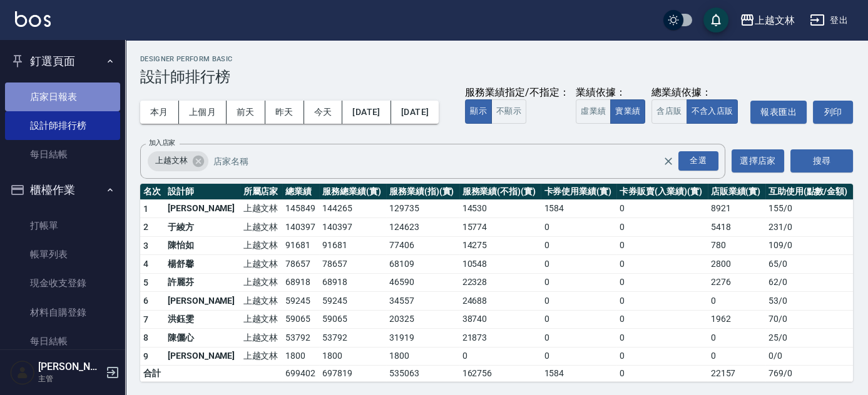 This screenshot has width=868, height=395. Describe the element at coordinates (500, 228) in the screenshot. I see `td: 15774` at that location.